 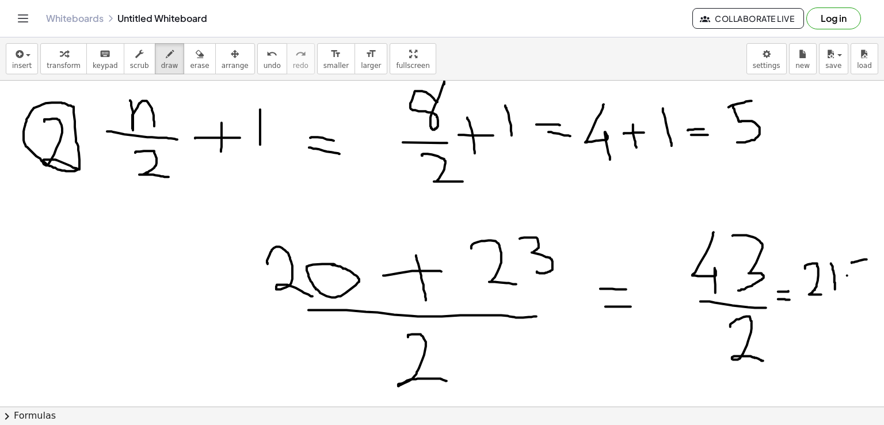 What do you see at coordinates (412, 66) in the screenshot?
I see `span: fullscreen` at bounding box center [412, 66].